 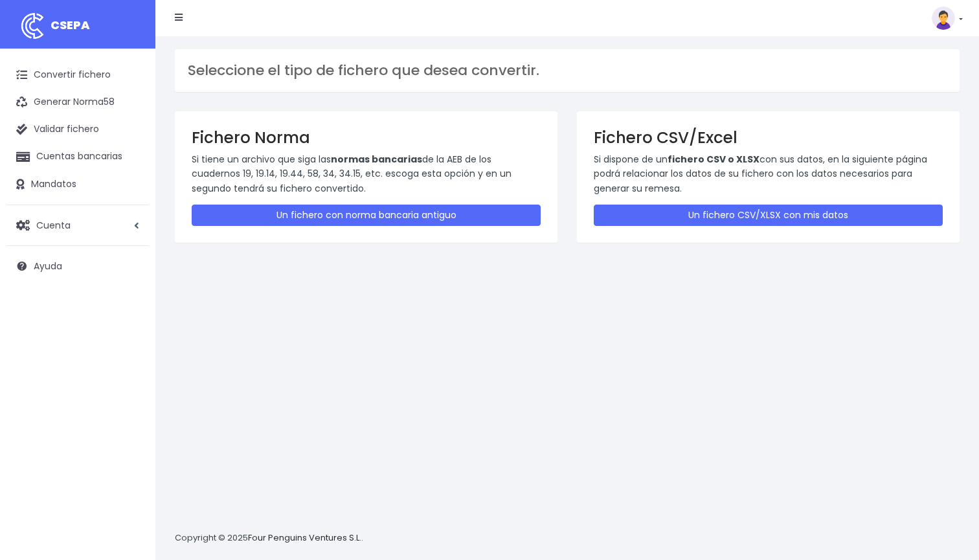 What do you see at coordinates (713, 160) in the screenshot?
I see `strong: fichero CSV o XLSX` at bounding box center [713, 160].